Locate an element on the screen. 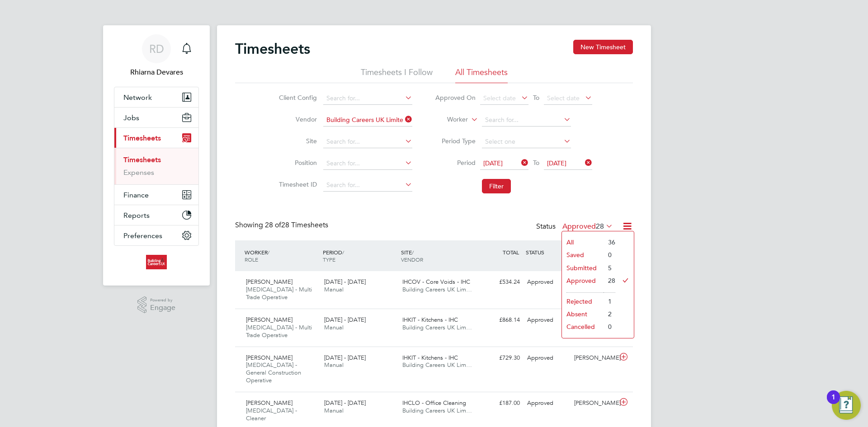 This screenshot has height=427, width=868. button: Network is located at coordinates (156, 97).